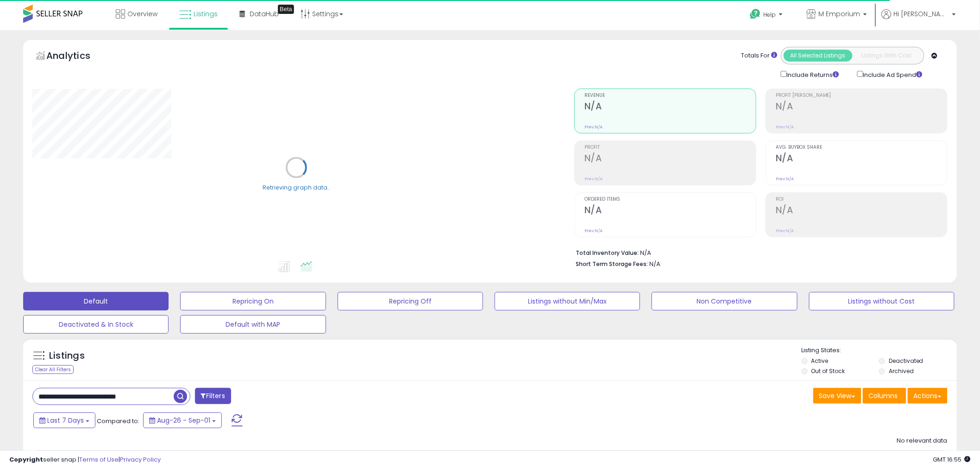  What do you see at coordinates (142, 14) in the screenshot?
I see `span: Overview` at bounding box center [142, 14].